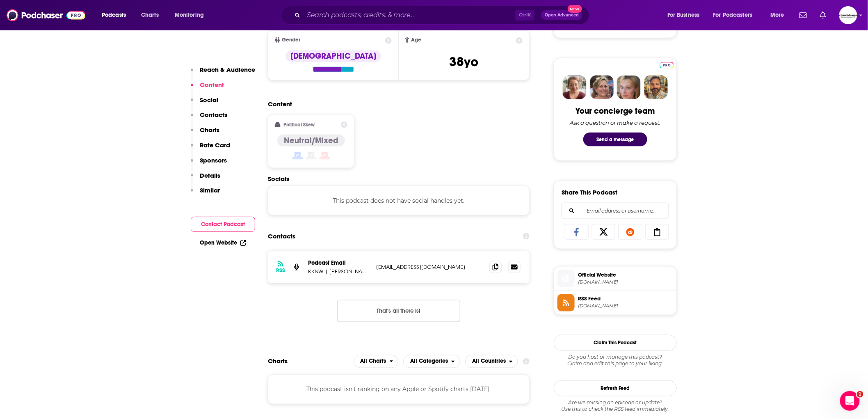 The image size is (868, 419). I want to click on span: For Podcasters, so click(733, 16).